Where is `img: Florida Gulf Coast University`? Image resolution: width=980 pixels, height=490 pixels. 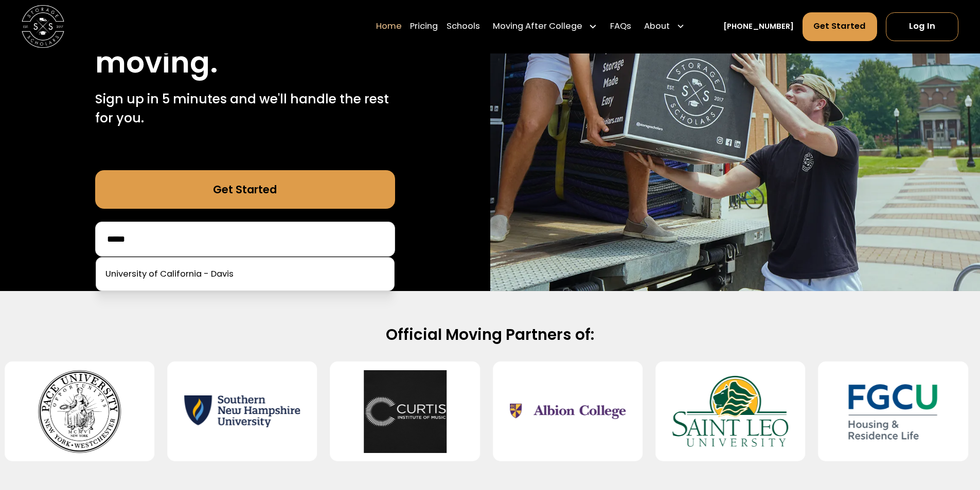 img: Florida Gulf Coast University is located at coordinates (893, 411).